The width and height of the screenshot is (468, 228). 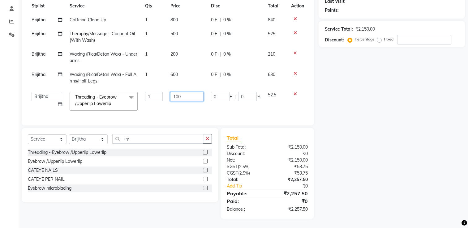 What do you see at coordinates (55, 162) in the screenshot?
I see `div: Eyebrow /Upperlip Lowerlip` at bounding box center [55, 162].